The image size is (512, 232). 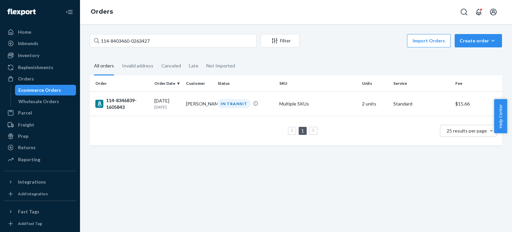 What do you see at coordinates (40, 55) in the screenshot?
I see `a: Inventory` at bounding box center [40, 55].